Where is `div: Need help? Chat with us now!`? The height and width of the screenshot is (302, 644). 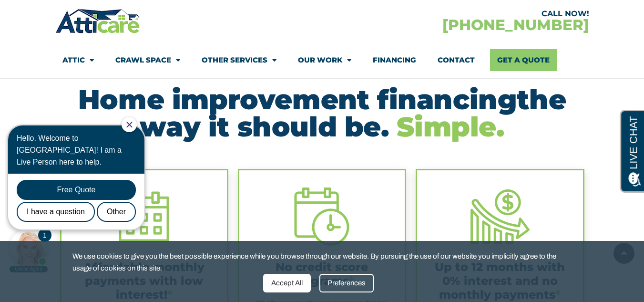 div: Need help? Chat with us now! is located at coordinates (24, 132).